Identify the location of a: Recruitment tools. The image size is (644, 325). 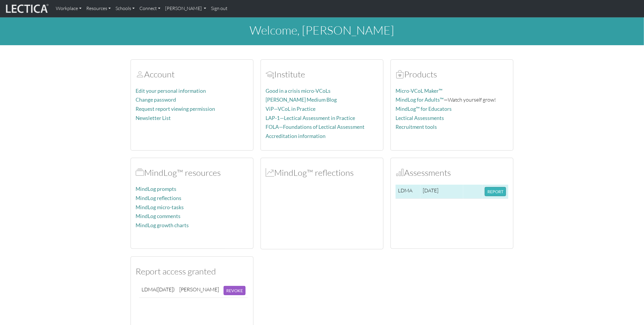
(416, 127).